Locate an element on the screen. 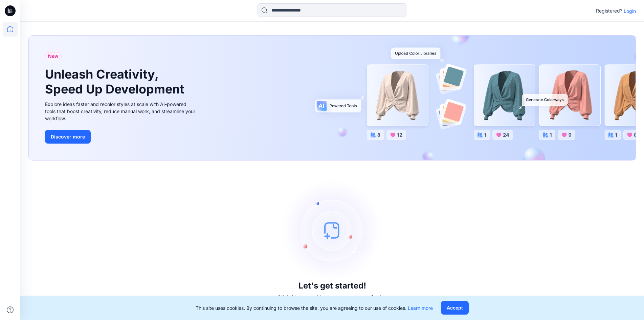 This screenshot has width=644, height=320. h3: Let's get started! is located at coordinates (333, 286).